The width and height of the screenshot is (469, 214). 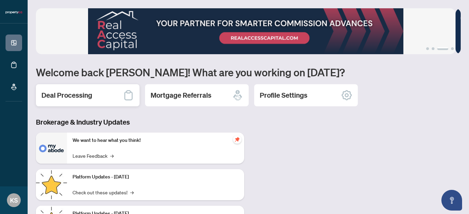 What do you see at coordinates (14, 12) in the screenshot?
I see `img: logo` at bounding box center [14, 12].